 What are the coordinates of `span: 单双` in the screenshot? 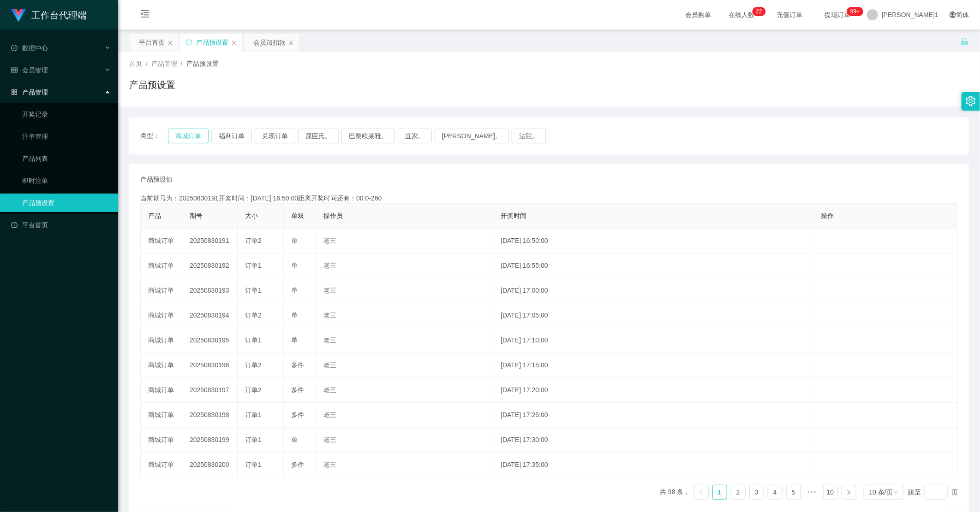 It's located at (298, 215).